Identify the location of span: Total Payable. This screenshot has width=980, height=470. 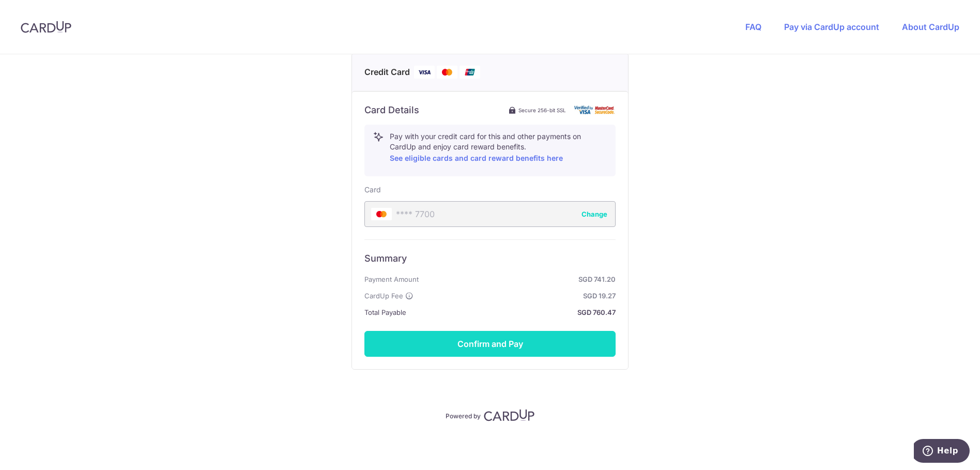
(385, 312).